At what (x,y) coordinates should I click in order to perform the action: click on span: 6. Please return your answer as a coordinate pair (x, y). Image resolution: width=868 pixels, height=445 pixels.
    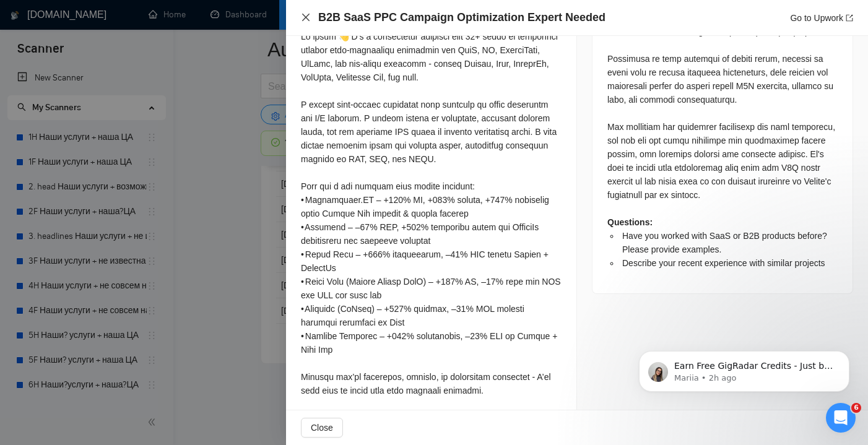
    Looking at the image, I should click on (857, 408).